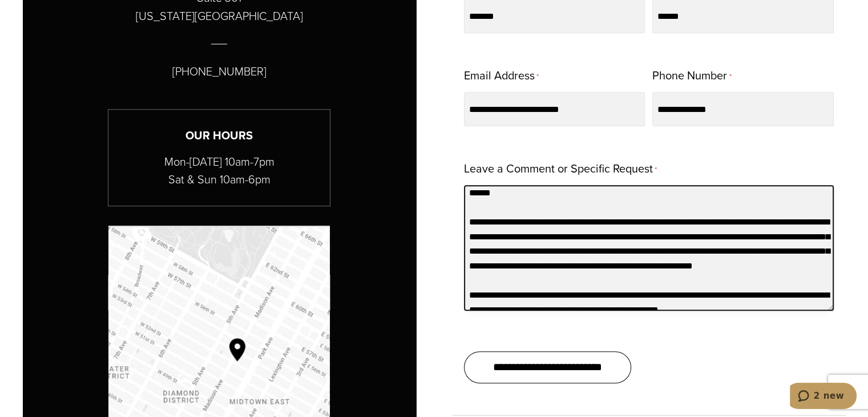 Image resolution: width=868 pixels, height=417 pixels. Describe the element at coordinates (560, 169) in the screenshot. I see `label: Leave a Comment or Specific Request` at that location.